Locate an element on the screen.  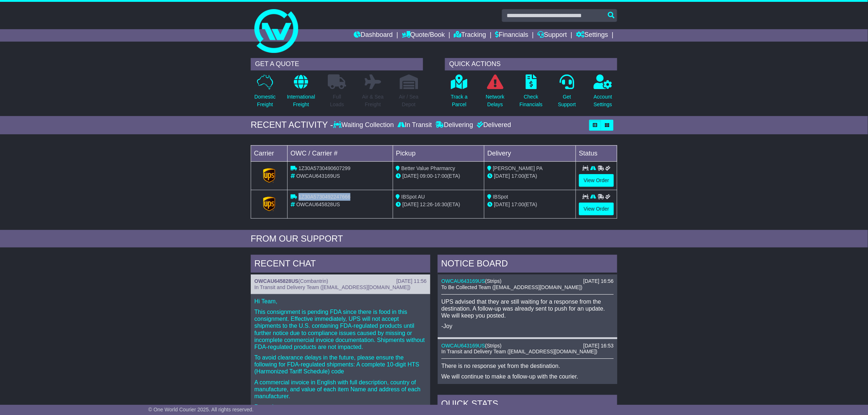
div: QUICK ACTIONS is located at coordinates (531, 64).